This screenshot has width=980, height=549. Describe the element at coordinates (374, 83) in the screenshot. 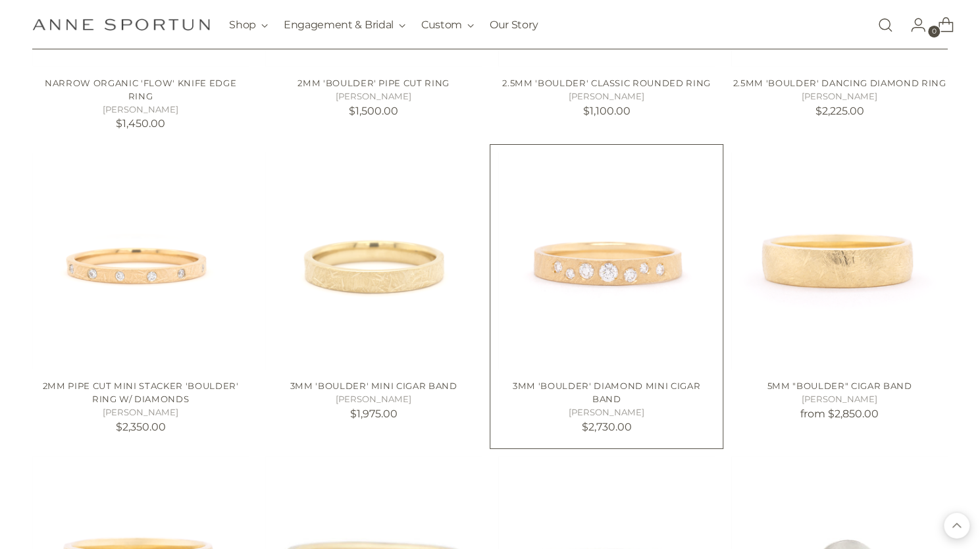

I see `a: 2mm 'Boulder' Pipe Cut Ring` at that location.